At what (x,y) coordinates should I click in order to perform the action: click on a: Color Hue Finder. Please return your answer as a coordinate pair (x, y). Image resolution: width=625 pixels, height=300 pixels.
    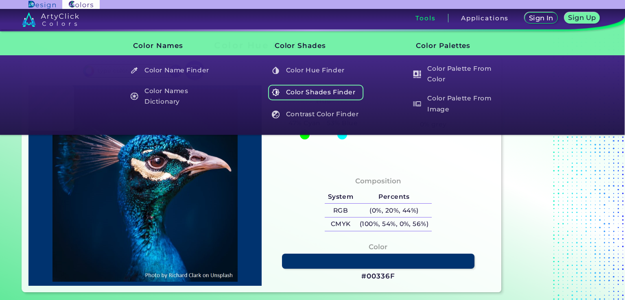
    Looking at the image, I should click on (316, 70).